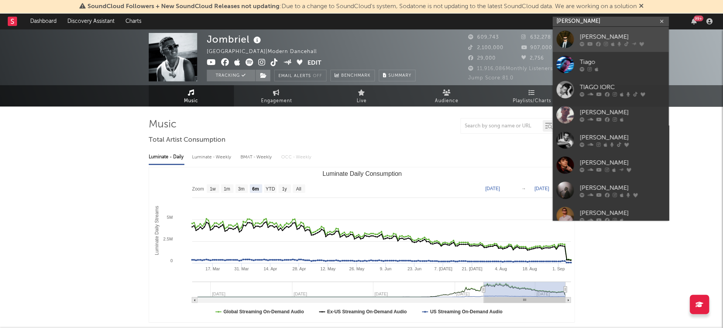  What do you see at coordinates (361, 245) in the screenshot?
I see `svg: Luminate Daily Consumption` at bounding box center [361, 245].